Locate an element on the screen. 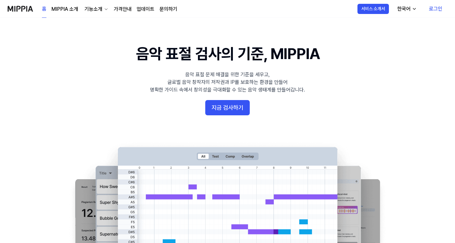 The width and height of the screenshot is (455, 243). button: 서비스 소개서 is located at coordinates (373, 9).